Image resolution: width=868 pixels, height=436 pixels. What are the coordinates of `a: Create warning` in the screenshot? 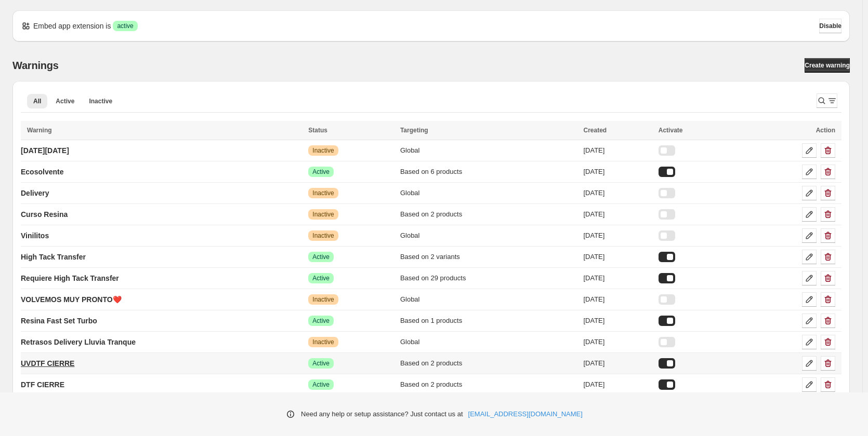 It's located at (827, 65).